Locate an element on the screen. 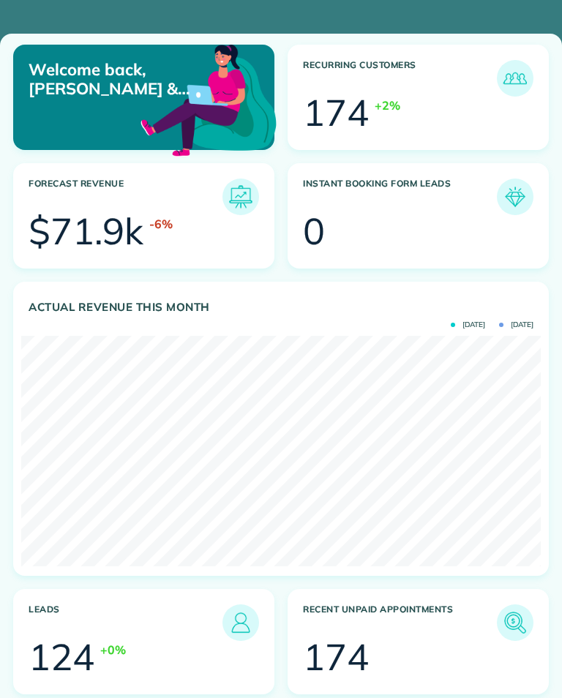  img: icon_forecast_revenue-8c13a41c7ed35a8dcfafea3cbb826a0462acb37728057bba2d056411b612bbbe.png is located at coordinates (241, 197).